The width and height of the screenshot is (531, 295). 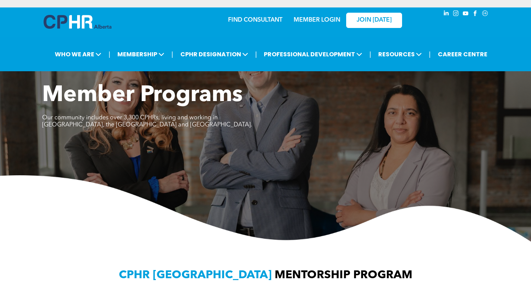 I want to click on img: A blue and white logo for cp alberta, so click(x=77, y=22).